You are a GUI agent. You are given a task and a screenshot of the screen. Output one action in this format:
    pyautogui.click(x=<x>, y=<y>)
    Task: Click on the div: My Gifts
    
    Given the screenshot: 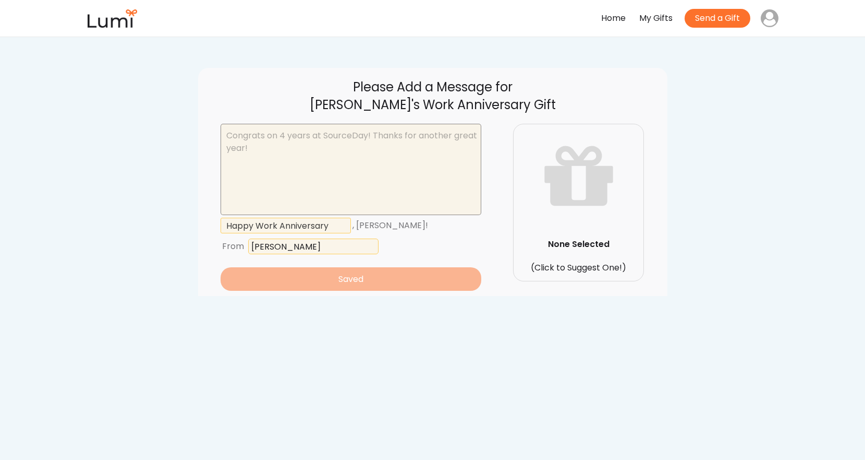 What is the action you would take?
    pyautogui.click(x=656, y=18)
    